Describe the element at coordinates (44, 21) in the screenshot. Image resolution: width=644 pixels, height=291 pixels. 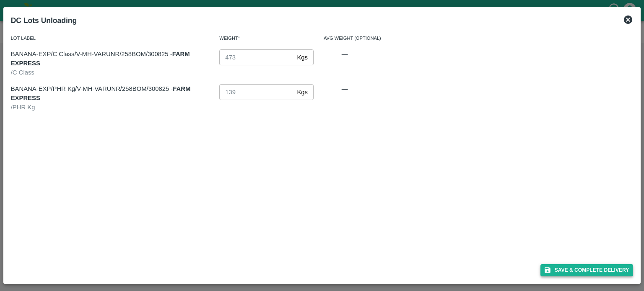
I see `b: DC Lots Unloading` at that location.